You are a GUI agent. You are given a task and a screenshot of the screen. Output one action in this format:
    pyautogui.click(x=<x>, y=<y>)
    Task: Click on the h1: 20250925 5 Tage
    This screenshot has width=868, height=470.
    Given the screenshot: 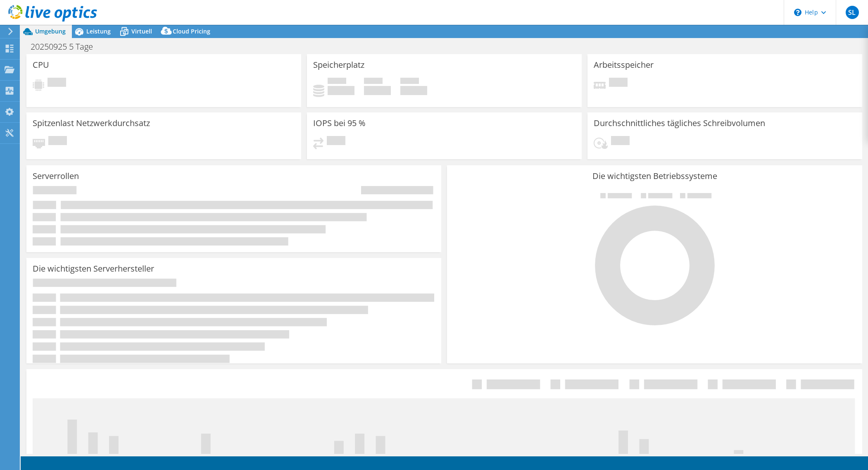 What is the action you would take?
    pyautogui.click(x=66, y=46)
    